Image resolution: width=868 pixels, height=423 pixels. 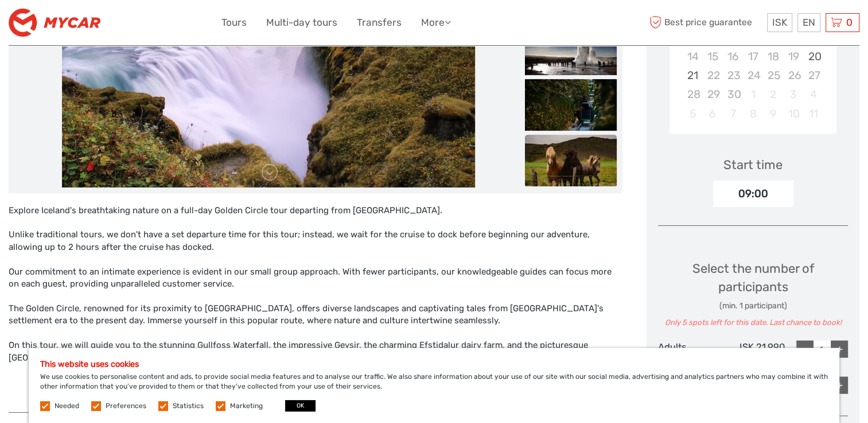 What do you see at coordinates (773, 94) in the screenshot?
I see `div: Not available Thursday, October 2nd, 2025` at bounding box center [773, 94].